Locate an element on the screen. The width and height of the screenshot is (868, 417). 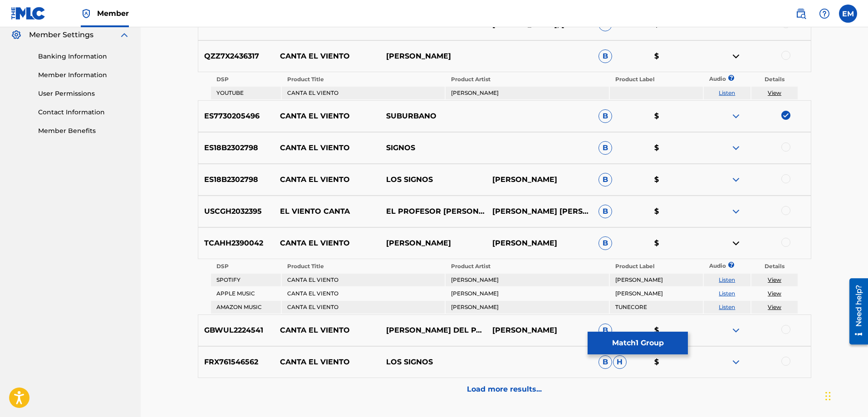
th: Product Artist is located at coordinates (527, 79).